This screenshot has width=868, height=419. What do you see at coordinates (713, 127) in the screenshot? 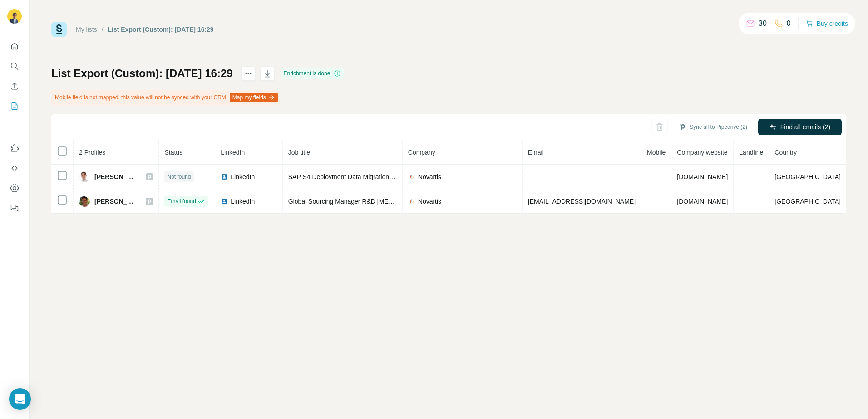
I see `button: Sync all to Pipedrive (2)` at bounding box center [713, 127].